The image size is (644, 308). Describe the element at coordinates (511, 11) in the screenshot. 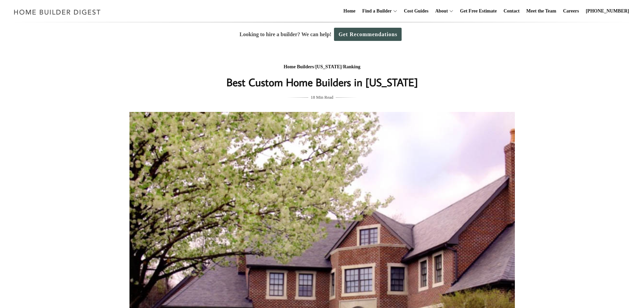

I see `a: Contact` at that location.